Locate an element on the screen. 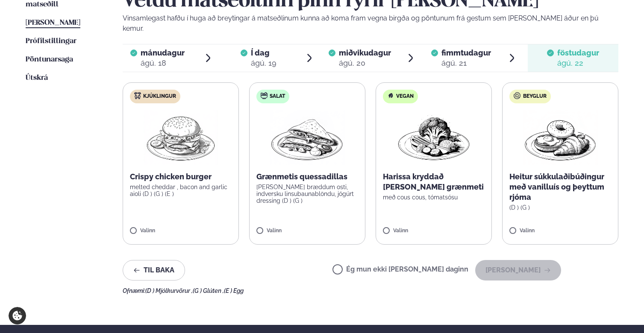 The width and height of the screenshot is (644, 333). span: Vegan is located at coordinates (405, 96).